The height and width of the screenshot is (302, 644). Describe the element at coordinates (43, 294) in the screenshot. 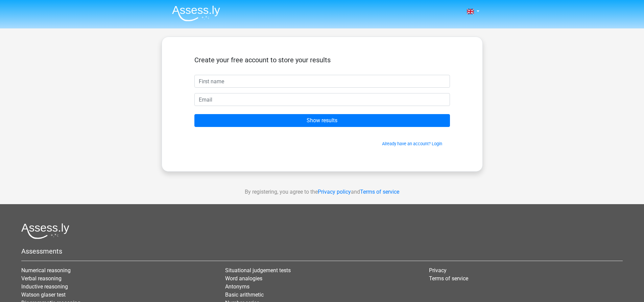

I see `a: Watson glaser test` at that location.